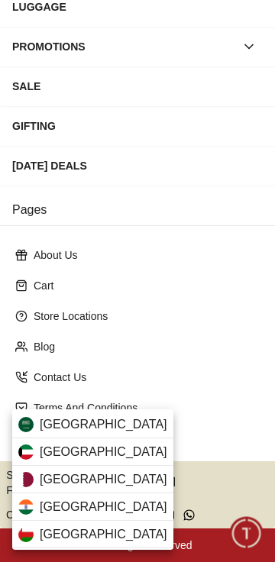  I want to click on img: India, so click(26, 507).